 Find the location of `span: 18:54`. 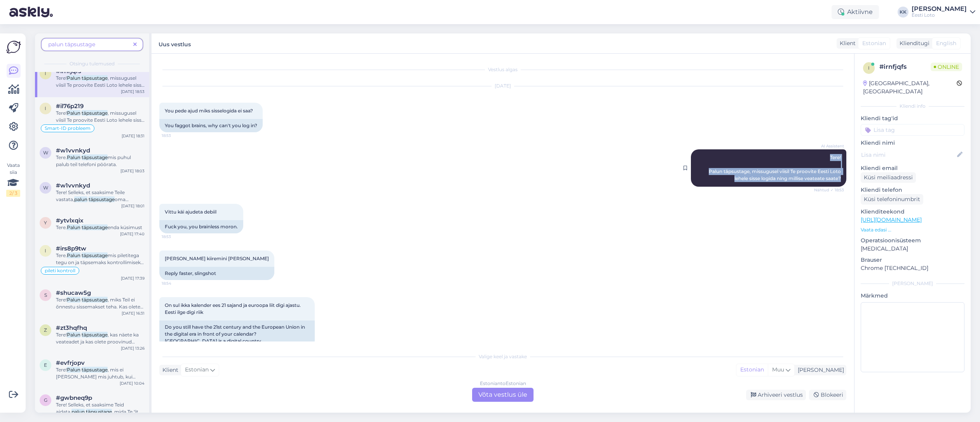

span: 18:54 is located at coordinates (176, 283).